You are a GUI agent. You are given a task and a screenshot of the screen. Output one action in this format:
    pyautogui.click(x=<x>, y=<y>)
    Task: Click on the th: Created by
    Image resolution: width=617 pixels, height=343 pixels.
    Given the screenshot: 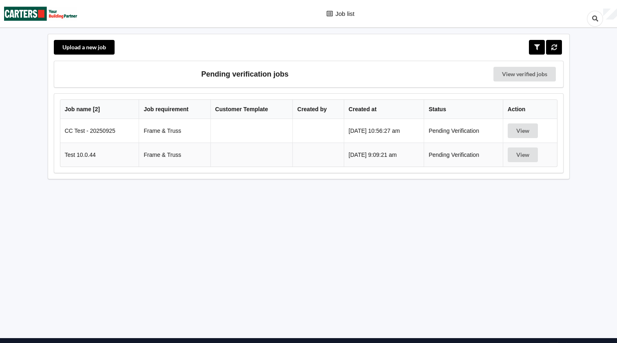 What is the action you would take?
    pyautogui.click(x=318, y=109)
    